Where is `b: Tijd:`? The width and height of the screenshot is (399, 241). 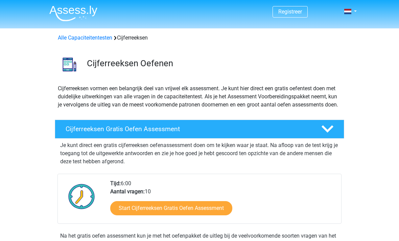
b: Tijd: is located at coordinates (115, 183).